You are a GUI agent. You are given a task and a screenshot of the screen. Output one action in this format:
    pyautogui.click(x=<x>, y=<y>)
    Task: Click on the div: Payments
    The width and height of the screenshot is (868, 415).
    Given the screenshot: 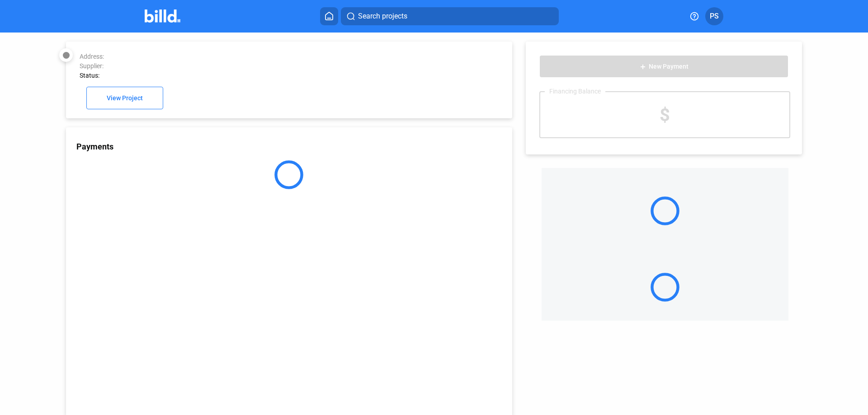 What is the action you would take?
    pyautogui.click(x=294, y=146)
    